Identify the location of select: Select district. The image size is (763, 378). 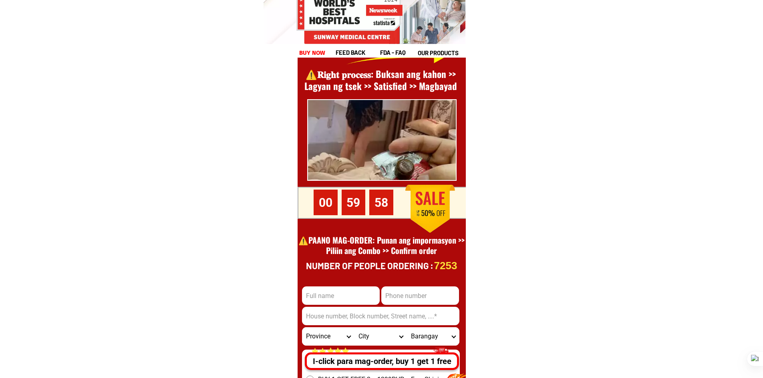
(380, 337).